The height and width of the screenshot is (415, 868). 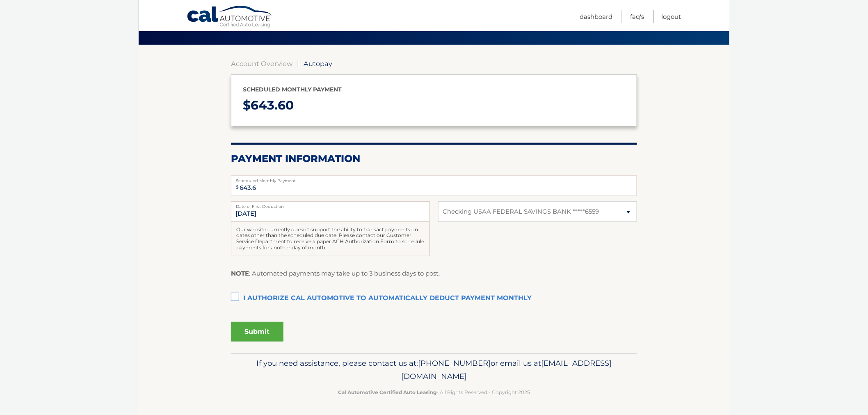 I want to click on label: Date of First Deduction, so click(x=330, y=205).